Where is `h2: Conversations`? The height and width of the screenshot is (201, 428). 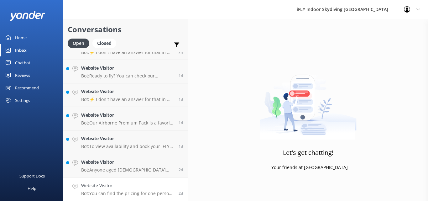 h2: Conversations is located at coordinates (125, 29).